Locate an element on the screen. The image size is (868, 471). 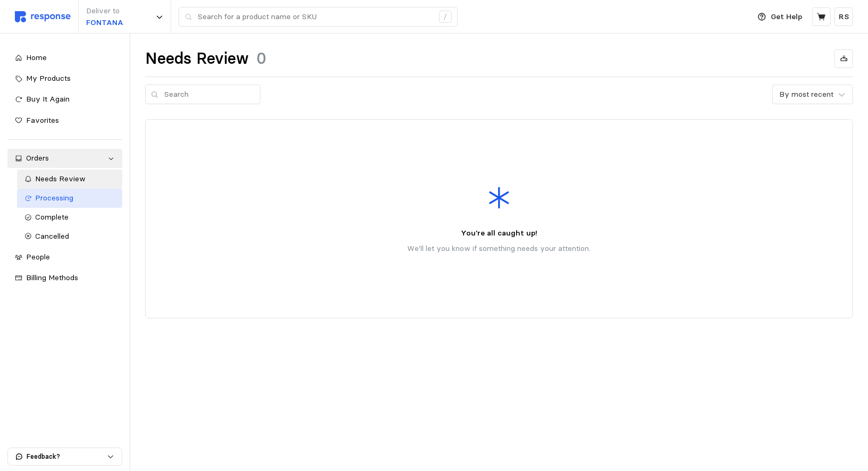
span: Needs Review is located at coordinates (60, 179).